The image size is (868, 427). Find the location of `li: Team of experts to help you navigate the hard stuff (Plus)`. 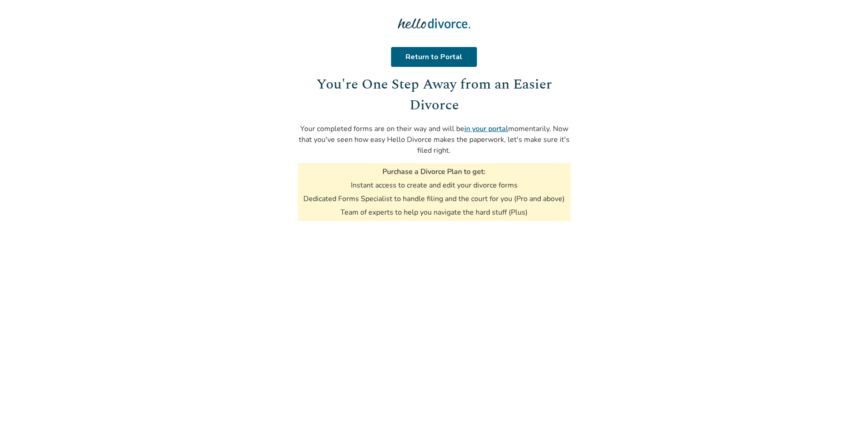

li: Team of experts to help you navigate the hard stuff (Plus) is located at coordinates (434, 212).